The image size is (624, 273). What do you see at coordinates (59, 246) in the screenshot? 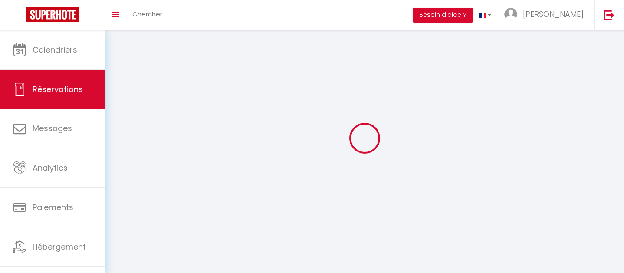
I see `span: Hébergement` at bounding box center [59, 246].